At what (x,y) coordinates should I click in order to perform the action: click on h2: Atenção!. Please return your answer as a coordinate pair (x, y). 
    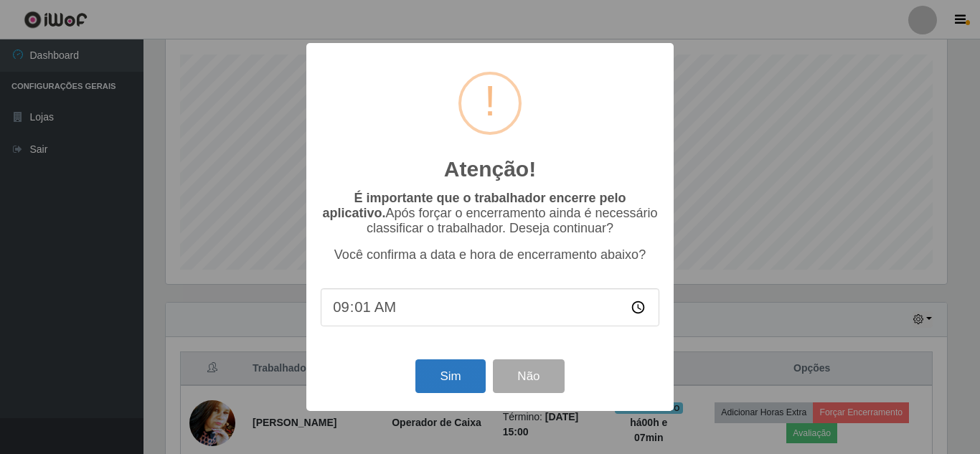
    Looking at the image, I should click on (490, 169).